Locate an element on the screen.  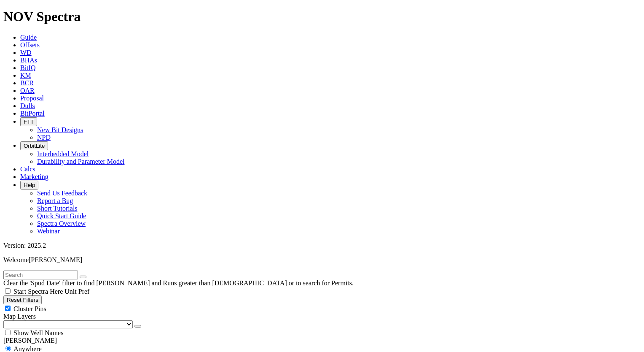
button: Help is located at coordinates (29, 185).